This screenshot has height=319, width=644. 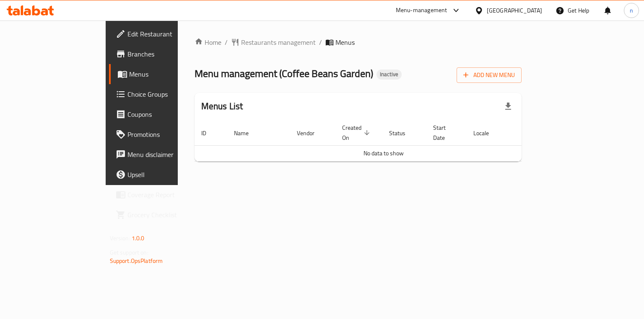 I want to click on span: Start Date, so click(x=445, y=133).